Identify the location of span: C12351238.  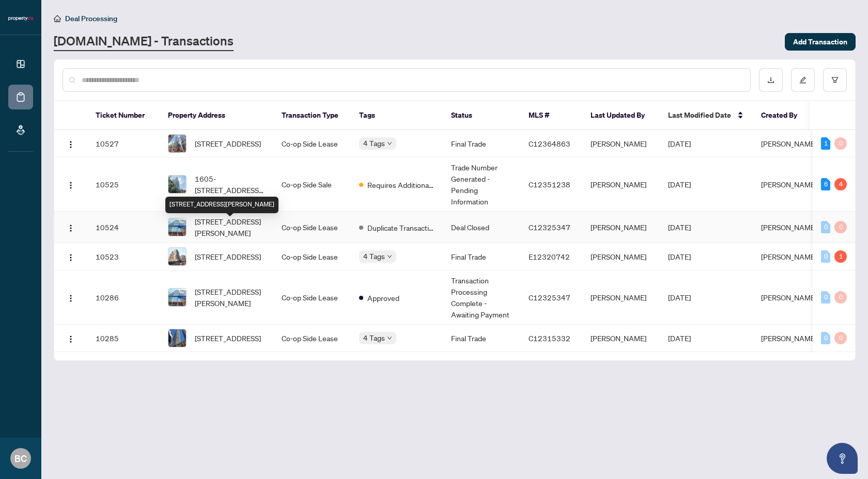
(549, 184).